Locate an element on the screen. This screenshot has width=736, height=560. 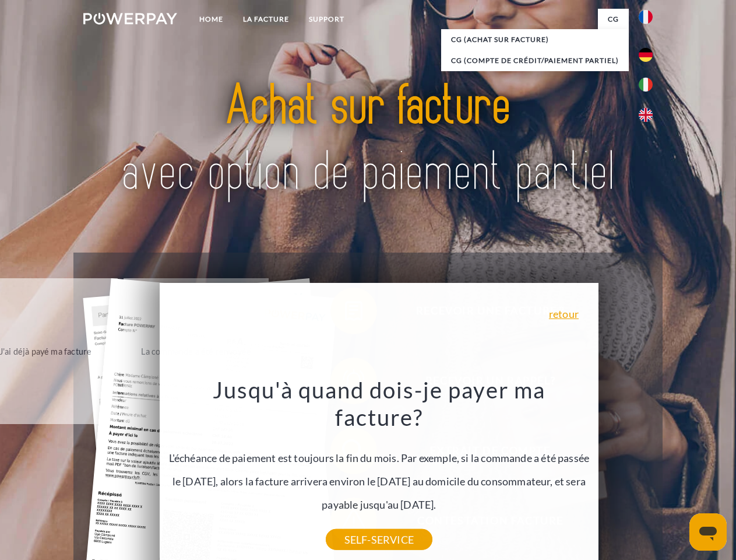
a: CG (Compte de crédit/paiement partiel) is located at coordinates (535, 61).